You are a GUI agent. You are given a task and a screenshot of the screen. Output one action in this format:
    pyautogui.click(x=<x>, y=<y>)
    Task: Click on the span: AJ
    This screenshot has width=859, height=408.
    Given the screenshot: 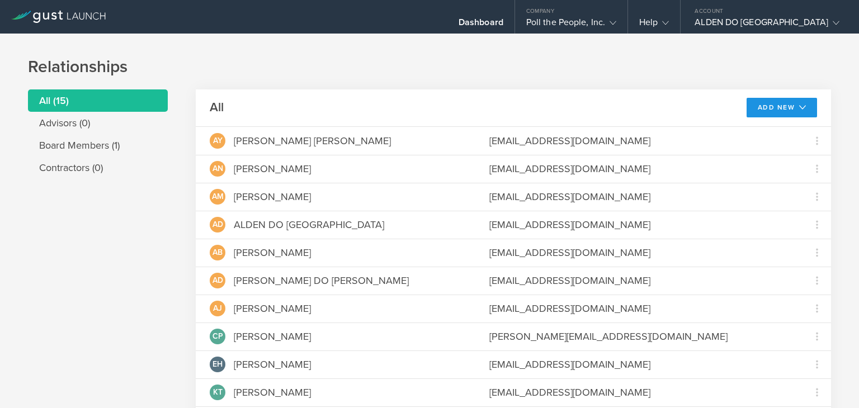 What is the action you would take?
    pyautogui.click(x=218, y=309)
    